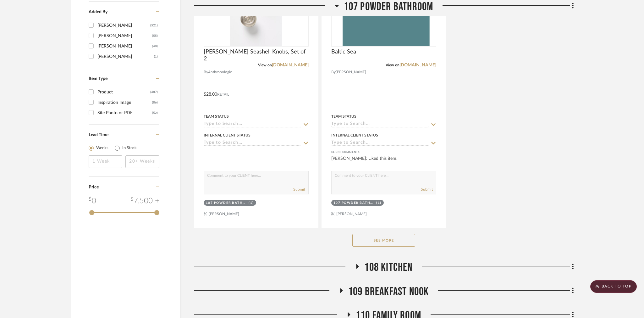  I want to click on div: 0, so click(93, 201).